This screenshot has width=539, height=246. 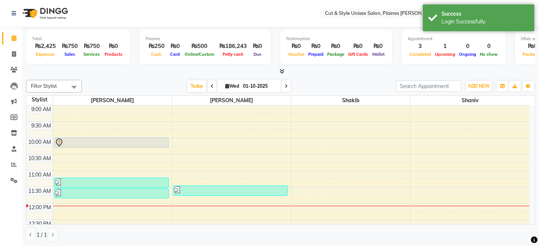 I want to click on div: 10:30 AM, so click(x=40, y=158).